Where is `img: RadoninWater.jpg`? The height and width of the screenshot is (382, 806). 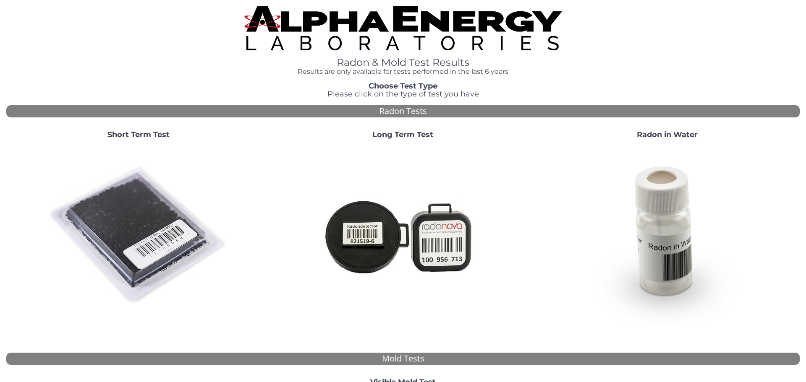 img: RadoninWater.jpg is located at coordinates (667, 236).